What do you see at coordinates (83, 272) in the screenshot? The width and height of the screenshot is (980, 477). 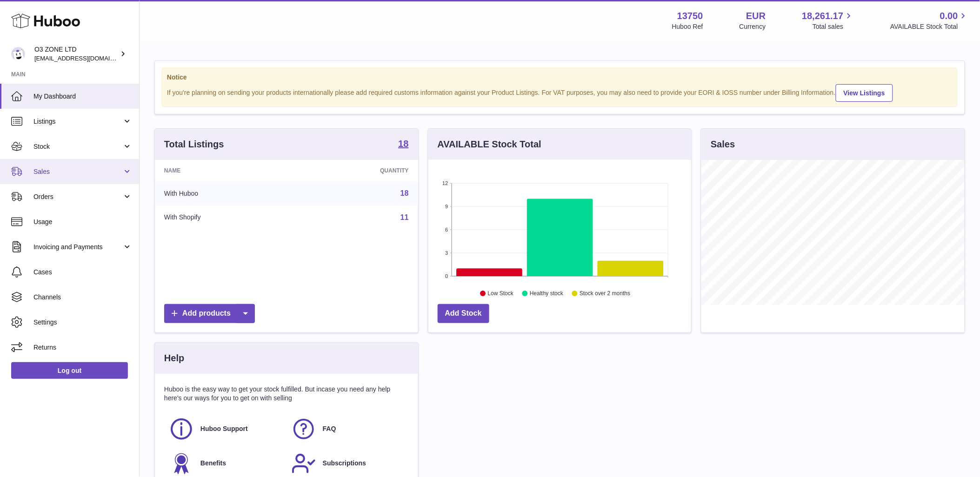 I see `span: Cases` at bounding box center [83, 272].